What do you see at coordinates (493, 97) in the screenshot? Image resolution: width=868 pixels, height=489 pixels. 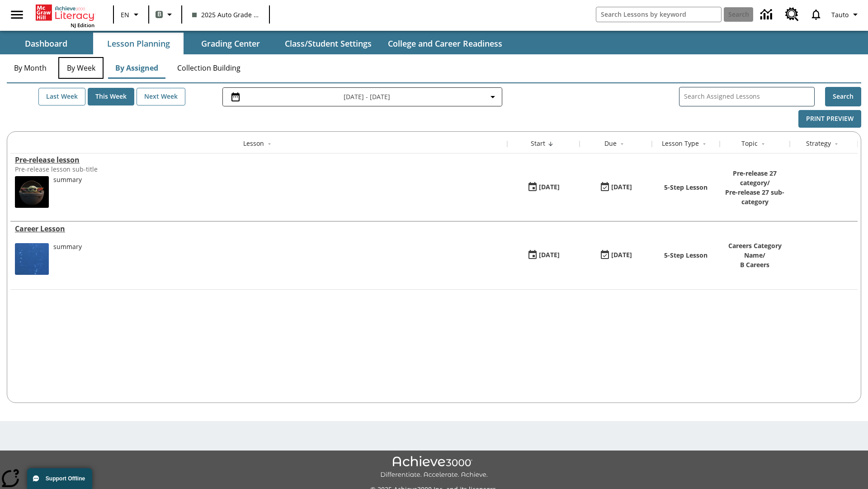 I see `svg: Collapse Date Range Filter` at bounding box center [493, 97].